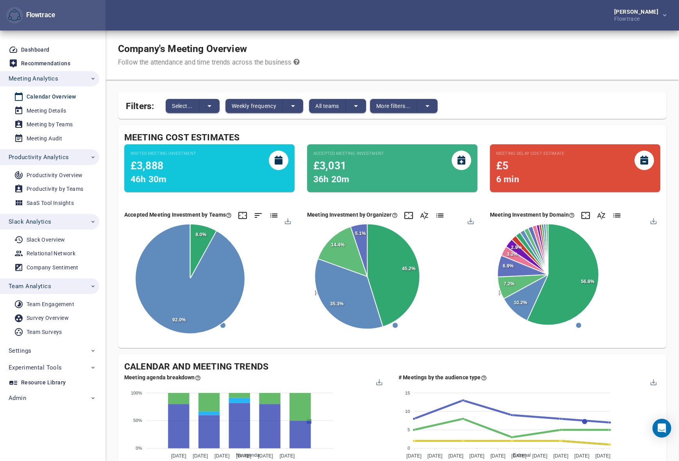  I want to click on div: Meeting by Teams, so click(50, 124).